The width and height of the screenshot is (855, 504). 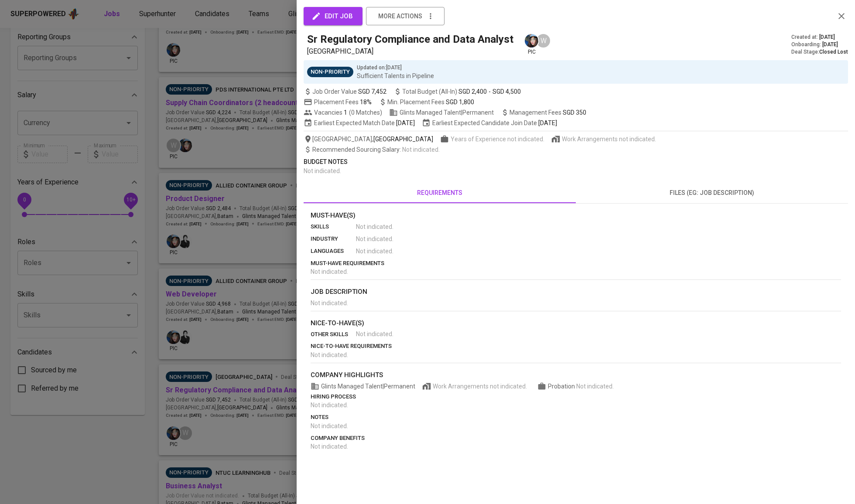 What do you see at coordinates (457, 92) in the screenshot?
I see `span: Total Budget (All-In)` at bounding box center [457, 92].